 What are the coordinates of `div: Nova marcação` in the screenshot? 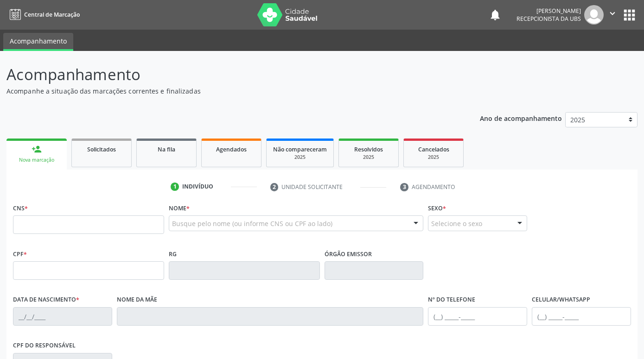 It's located at (37, 160).